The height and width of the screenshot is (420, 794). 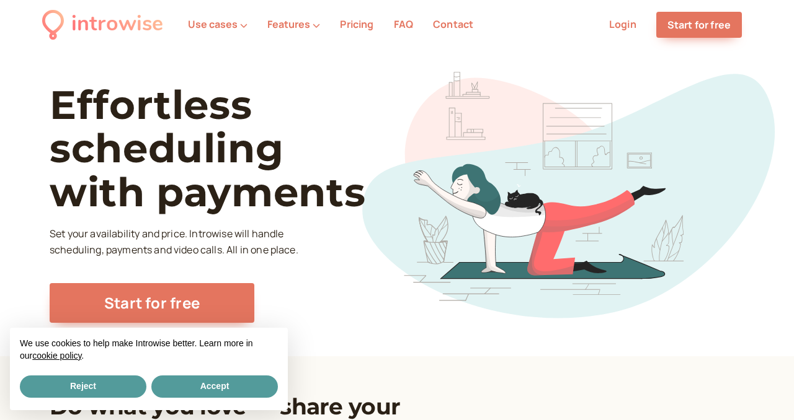 What do you see at coordinates (117, 24) in the screenshot?
I see `div: introwise` at bounding box center [117, 24].